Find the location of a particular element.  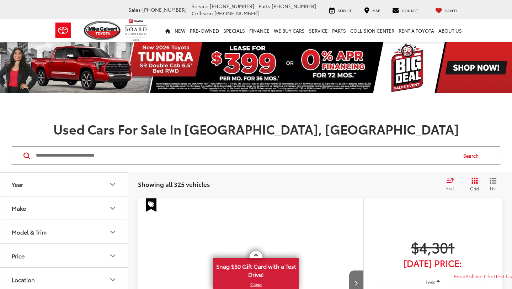

span: Sales is located at coordinates (135, 10).